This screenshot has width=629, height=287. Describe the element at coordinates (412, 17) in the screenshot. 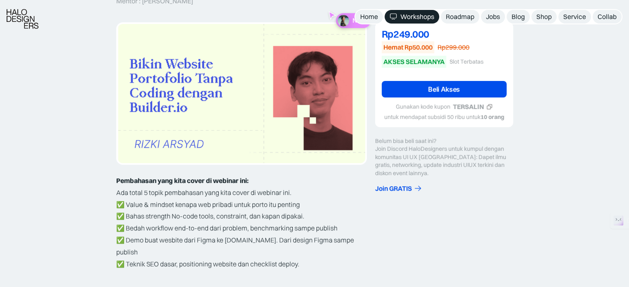

I see `a: Workshops` at that location.